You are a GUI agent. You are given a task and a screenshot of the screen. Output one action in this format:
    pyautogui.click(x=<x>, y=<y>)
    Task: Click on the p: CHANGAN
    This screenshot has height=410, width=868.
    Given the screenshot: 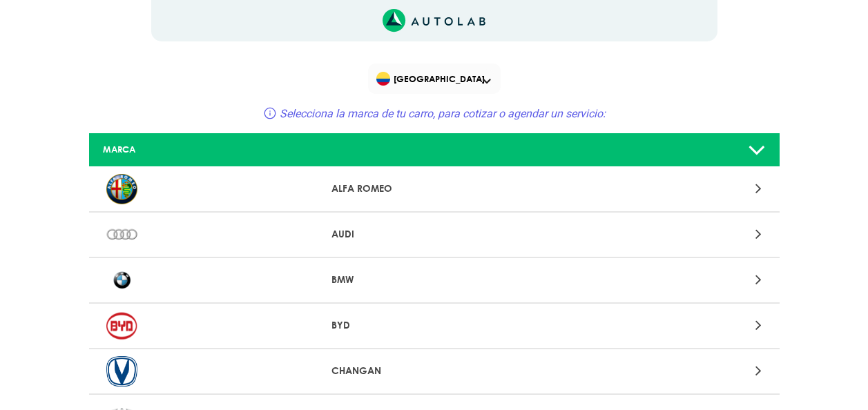 What is the action you would take?
    pyautogui.click(x=434, y=370)
    